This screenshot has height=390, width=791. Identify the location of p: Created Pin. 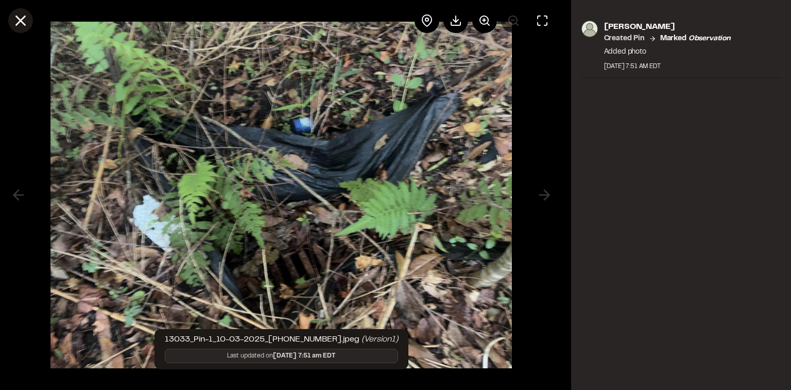
(624, 39).